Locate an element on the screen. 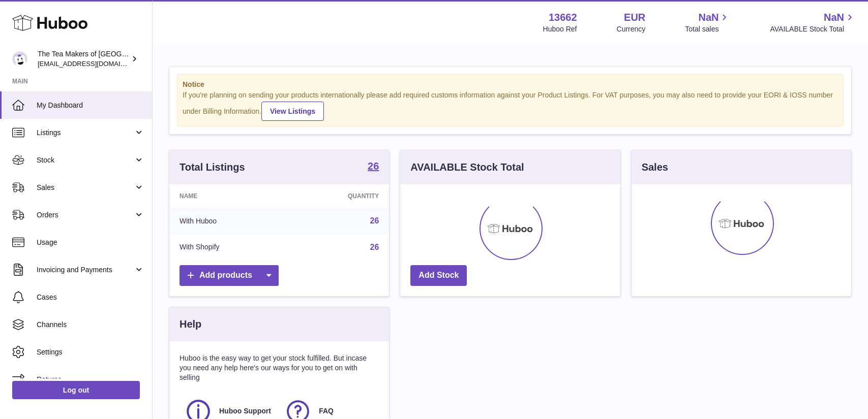 This screenshot has width=868, height=419. h3: AVAILABLE Stock Total is located at coordinates (467, 167).